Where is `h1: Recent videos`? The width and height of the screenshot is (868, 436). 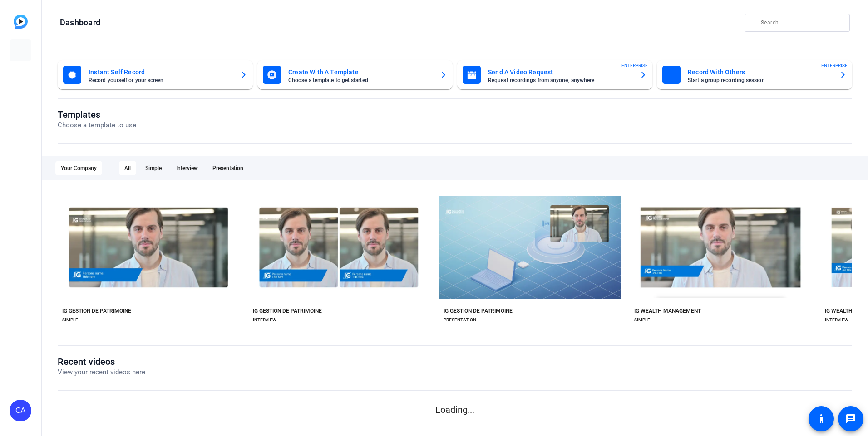
h1: Recent videos is located at coordinates (101, 362).